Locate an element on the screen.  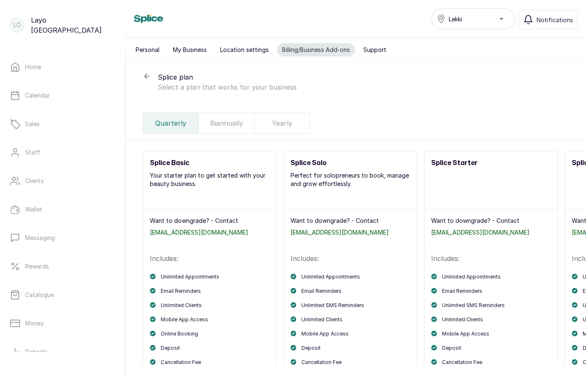
a: Money is located at coordinates (62, 323).